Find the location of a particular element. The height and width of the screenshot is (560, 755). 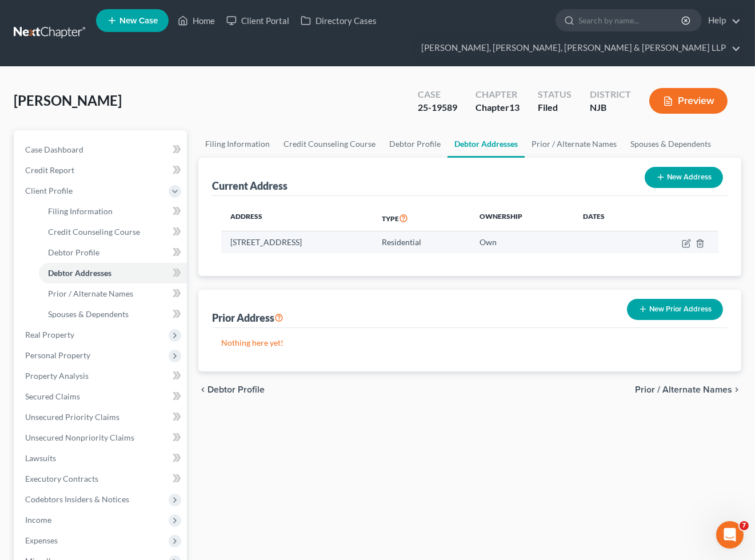

a: Secured Claims is located at coordinates (101, 396).